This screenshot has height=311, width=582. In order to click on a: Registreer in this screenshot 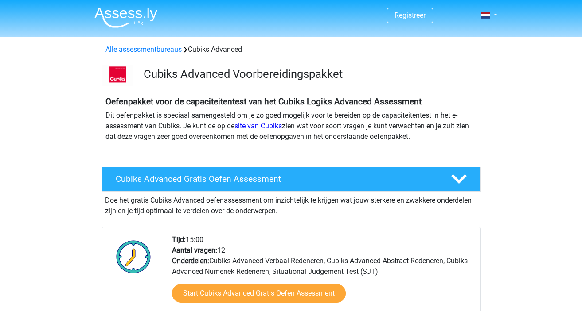, I will do `click(410, 15)`.